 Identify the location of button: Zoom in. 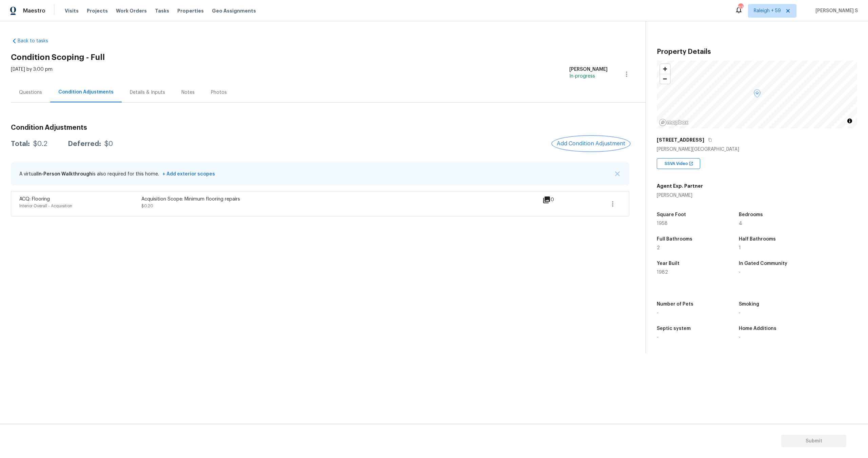
(665, 68).